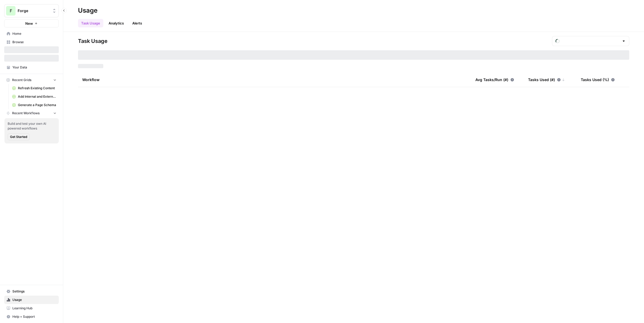 Image resolution: width=644 pixels, height=323 pixels. I want to click on a: Browse, so click(31, 42).